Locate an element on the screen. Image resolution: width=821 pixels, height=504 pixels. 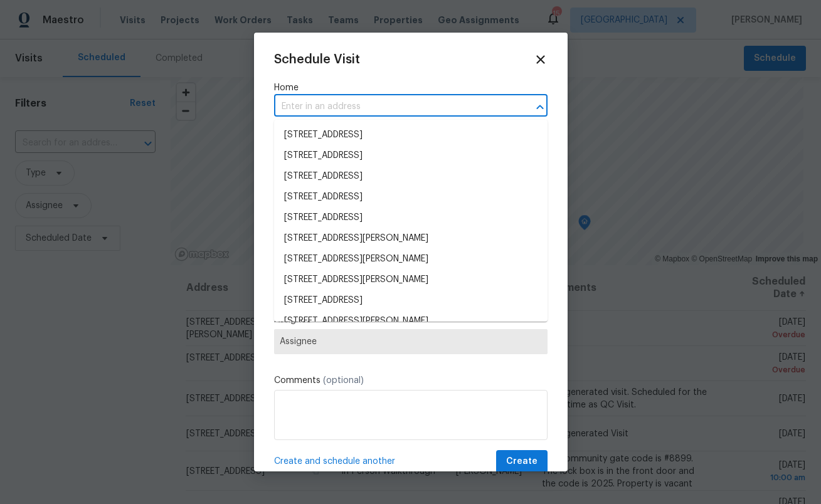
button: Close is located at coordinates (540, 107).